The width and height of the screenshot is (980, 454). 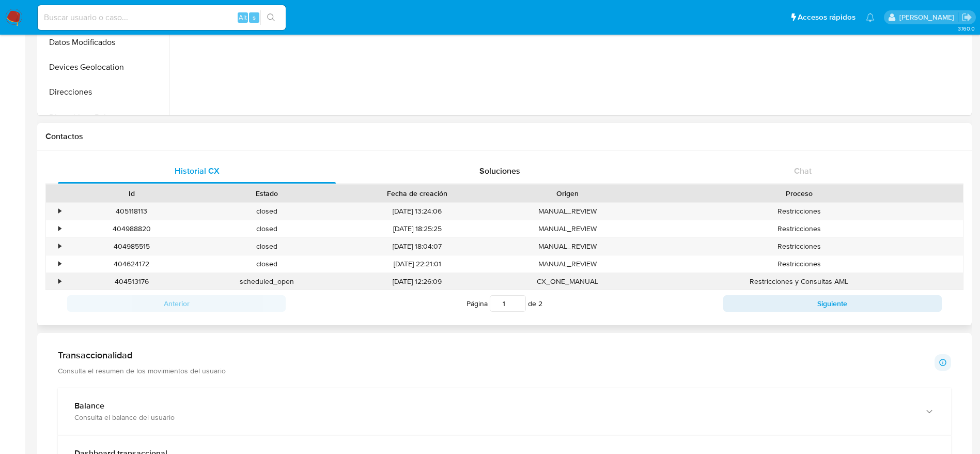 I want to click on div: 404513176, so click(x=132, y=281).